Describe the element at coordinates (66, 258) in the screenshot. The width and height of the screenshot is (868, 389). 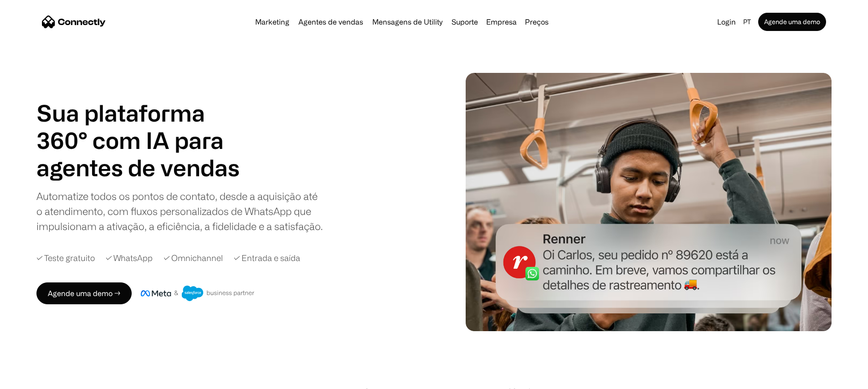
I see `div: ✓ Teste gratuito` at that location.